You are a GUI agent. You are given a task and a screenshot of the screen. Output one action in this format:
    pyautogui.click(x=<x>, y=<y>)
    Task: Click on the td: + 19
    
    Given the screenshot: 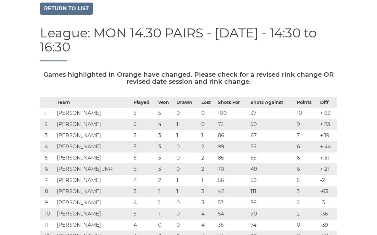 What is the action you would take?
    pyautogui.click(x=328, y=135)
    